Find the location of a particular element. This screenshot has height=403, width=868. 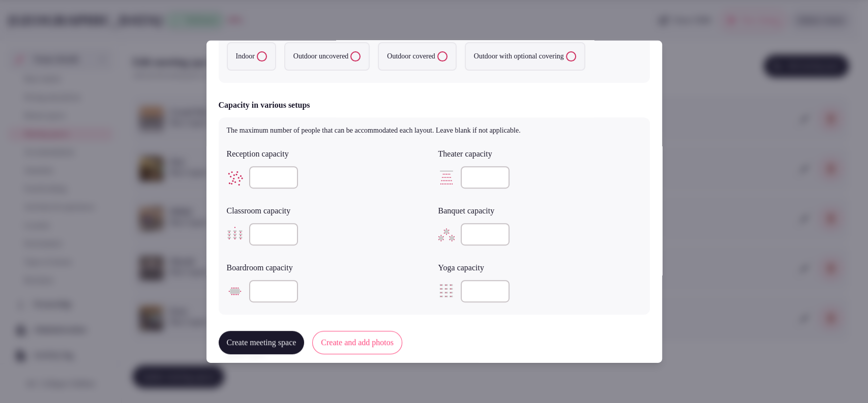

button: Outdoor uncovered is located at coordinates (355, 56).